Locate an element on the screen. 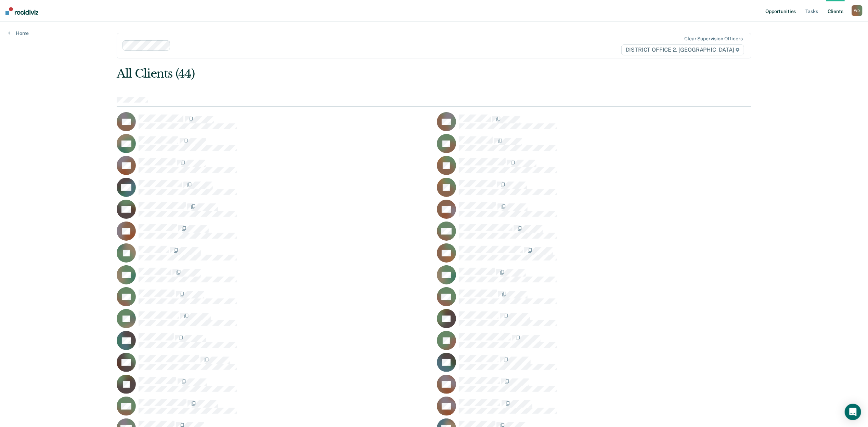  div: Open Intercom Messenger is located at coordinates (853, 412).